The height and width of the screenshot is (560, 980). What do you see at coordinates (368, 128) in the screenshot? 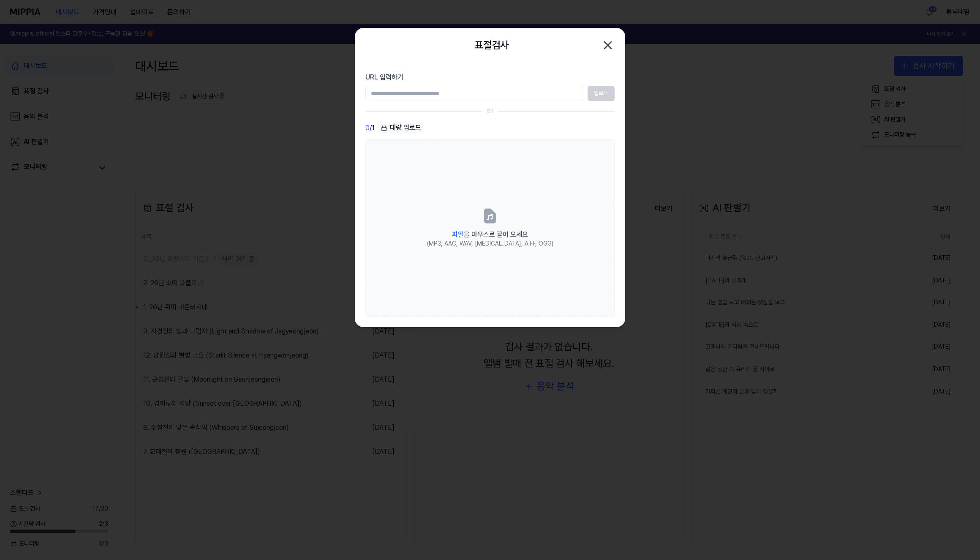
I see `span: 0` at bounding box center [368, 128].